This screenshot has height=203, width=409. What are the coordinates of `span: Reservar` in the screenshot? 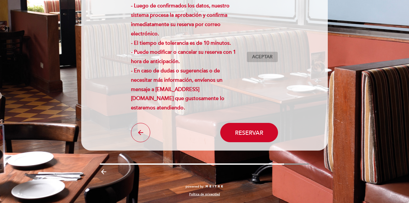 It's located at (249, 132).